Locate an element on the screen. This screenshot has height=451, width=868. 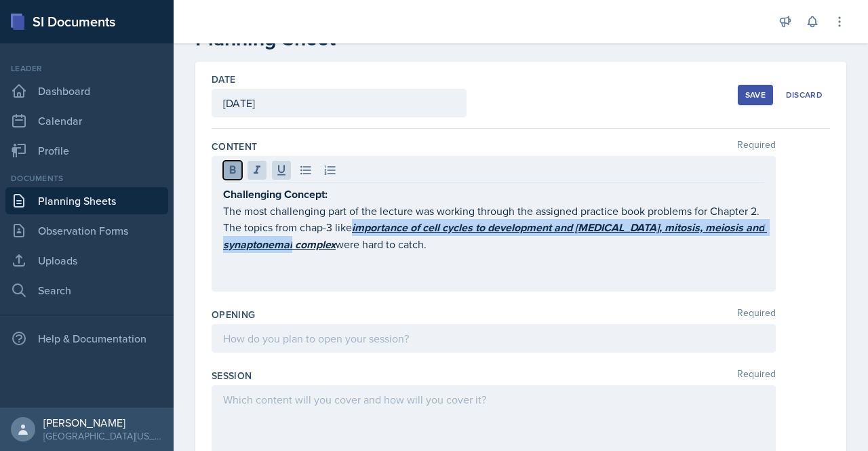
div: Help & Documentation is located at coordinates (86, 339).